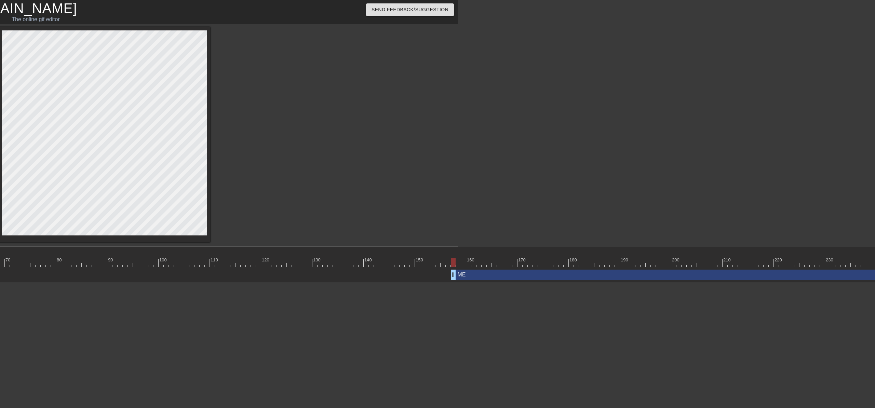 This screenshot has width=875, height=408. I want to click on div: 210, so click(727, 260).